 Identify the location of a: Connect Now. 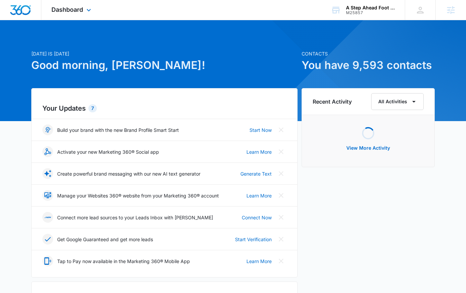
(256, 217).